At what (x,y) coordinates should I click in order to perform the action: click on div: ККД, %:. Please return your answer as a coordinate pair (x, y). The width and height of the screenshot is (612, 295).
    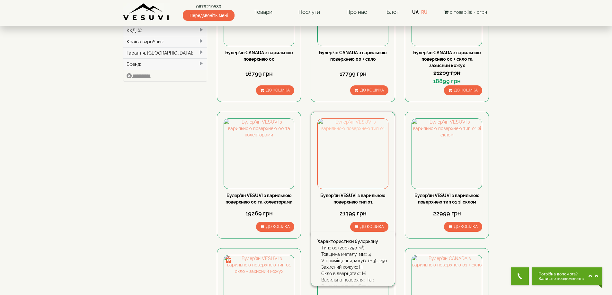
    Looking at the image, I should click on (165, 30).